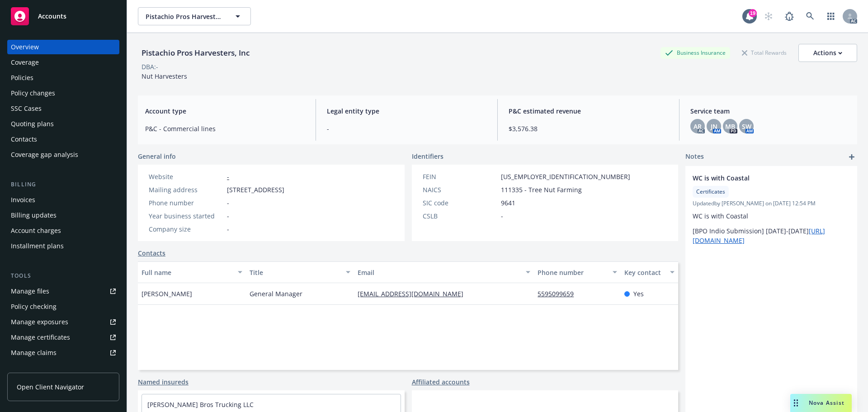  Describe the element at coordinates (45, 155) in the screenshot. I see `div: Coverage gap analysis` at that location.